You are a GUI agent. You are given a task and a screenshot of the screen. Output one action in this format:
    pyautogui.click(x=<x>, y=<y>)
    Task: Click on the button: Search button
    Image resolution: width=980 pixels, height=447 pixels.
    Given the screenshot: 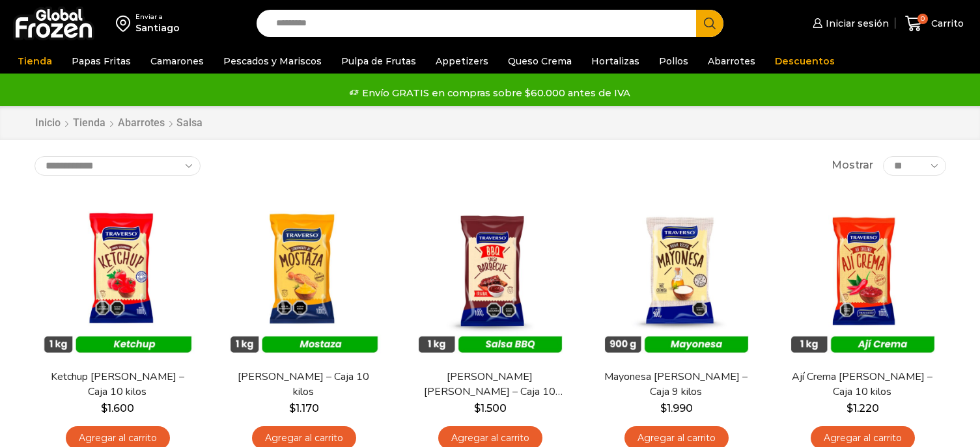 What is the action you would take?
    pyautogui.click(x=710, y=24)
    